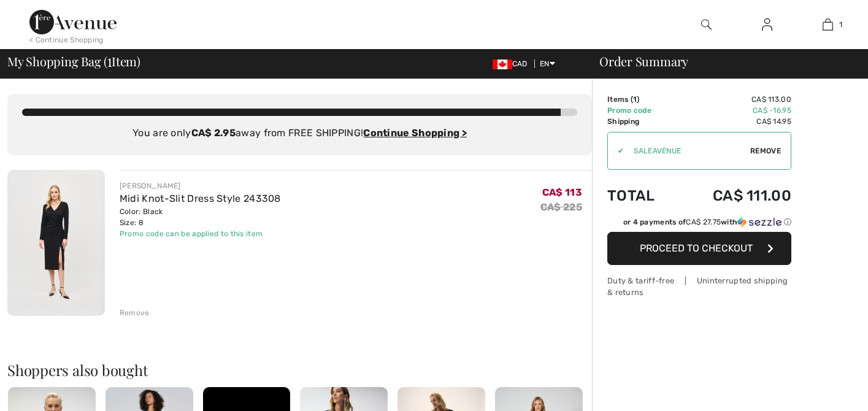 The width and height of the screenshot is (868, 411). What do you see at coordinates (414, 133) in the screenshot?
I see `ins: Continue Shopping >` at bounding box center [414, 133].